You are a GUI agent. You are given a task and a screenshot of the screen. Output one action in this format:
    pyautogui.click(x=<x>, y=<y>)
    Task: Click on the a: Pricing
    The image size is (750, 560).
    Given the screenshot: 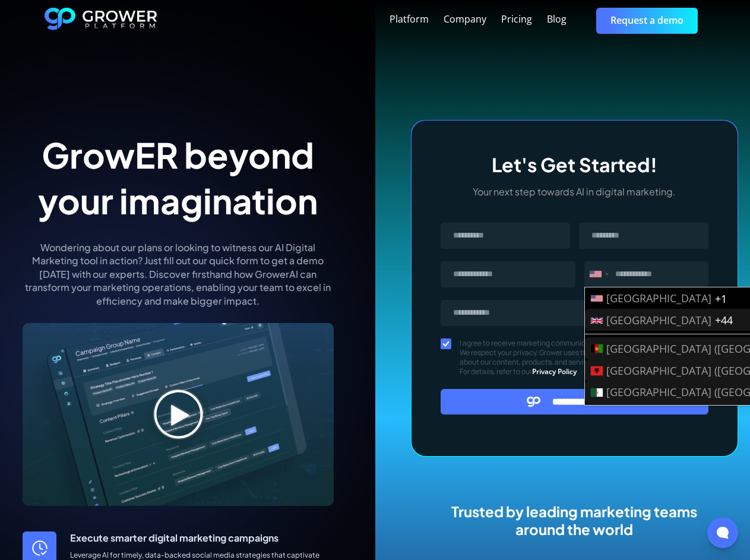 What is the action you would take?
    pyautogui.click(x=517, y=20)
    